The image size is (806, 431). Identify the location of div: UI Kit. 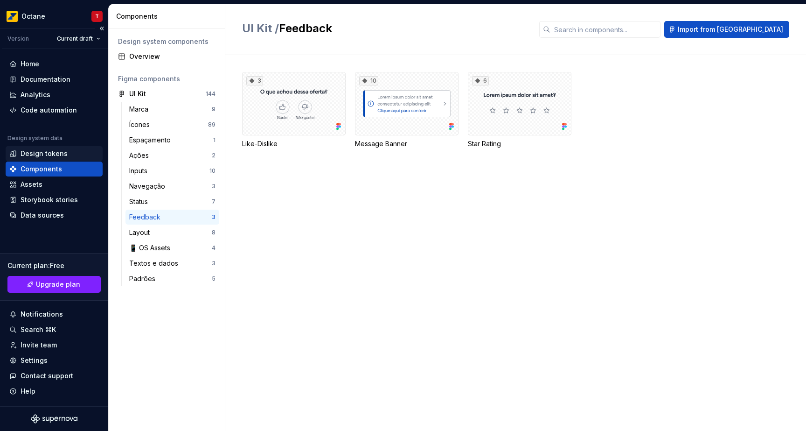
(138, 94).